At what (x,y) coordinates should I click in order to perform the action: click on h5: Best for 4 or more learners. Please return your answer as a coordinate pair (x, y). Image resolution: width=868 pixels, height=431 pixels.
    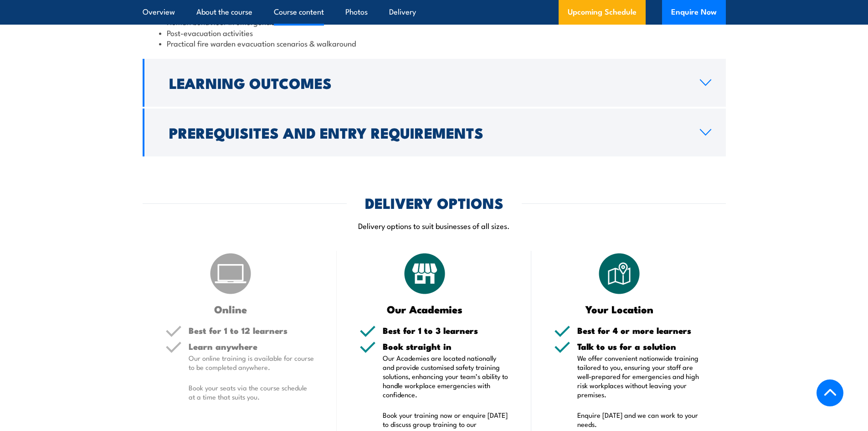
    Looking at the image, I should click on (640, 330).